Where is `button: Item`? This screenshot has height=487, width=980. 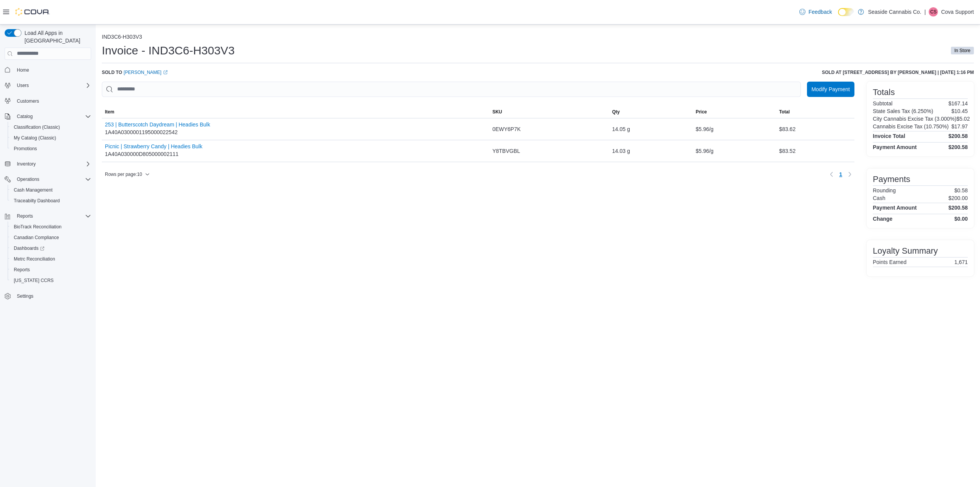
button: Item is located at coordinates (295, 112).